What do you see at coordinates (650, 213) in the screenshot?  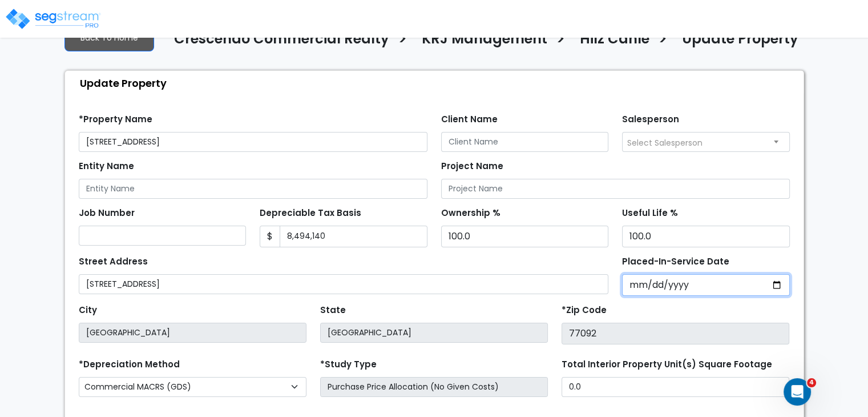 I see `label: Useful Life %` at bounding box center [650, 213].